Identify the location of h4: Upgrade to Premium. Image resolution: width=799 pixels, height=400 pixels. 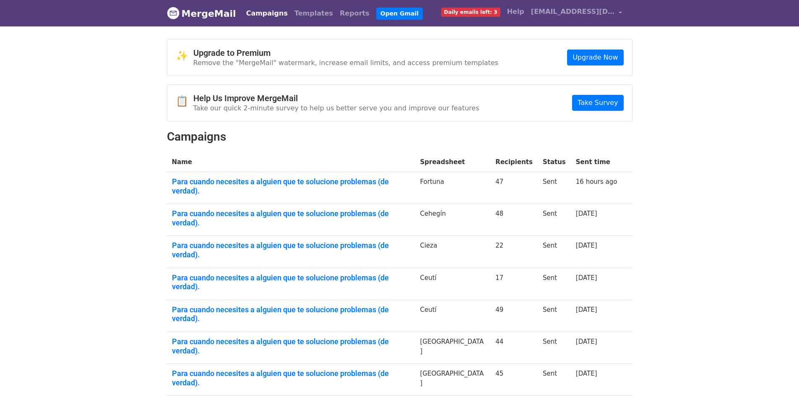
(346, 53).